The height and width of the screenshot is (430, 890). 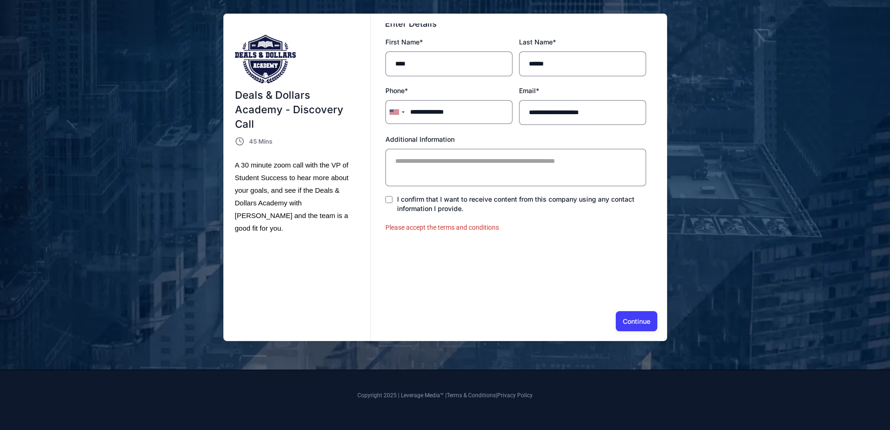 I want to click on span: A 30 minute zoom call with the VP of Student Success to hear more about your goals, and see if th..., so click(x=292, y=196).